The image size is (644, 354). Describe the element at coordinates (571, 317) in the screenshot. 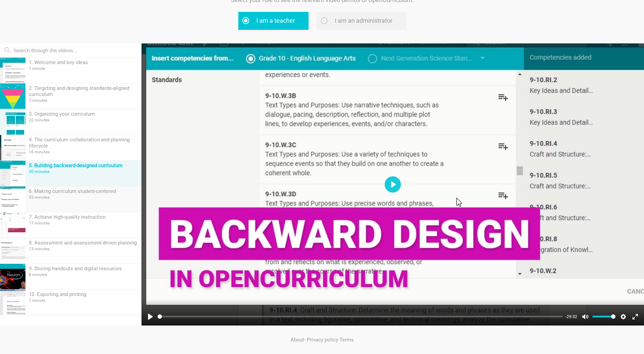

I see `div: Current time` at that location.